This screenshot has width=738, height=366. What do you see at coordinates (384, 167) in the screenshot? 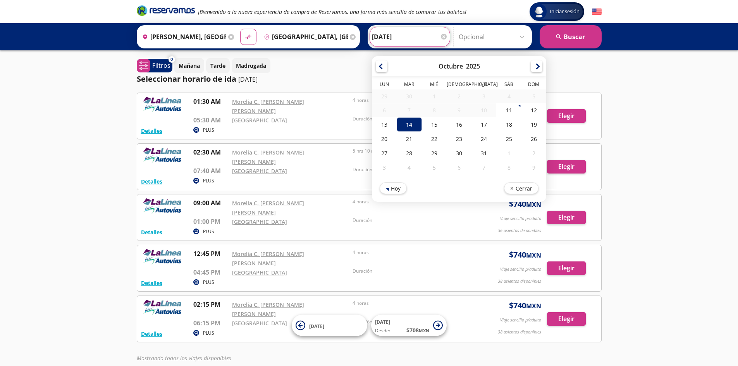
I see `div: 03-Nov-25` at bounding box center [384, 167].